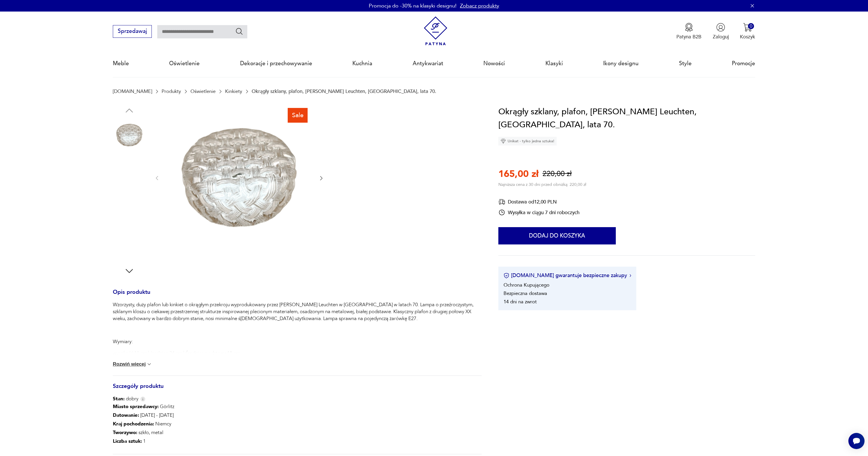 The image size is (868, 456). I want to click on button: Dodaj do koszyka, so click(557, 236).